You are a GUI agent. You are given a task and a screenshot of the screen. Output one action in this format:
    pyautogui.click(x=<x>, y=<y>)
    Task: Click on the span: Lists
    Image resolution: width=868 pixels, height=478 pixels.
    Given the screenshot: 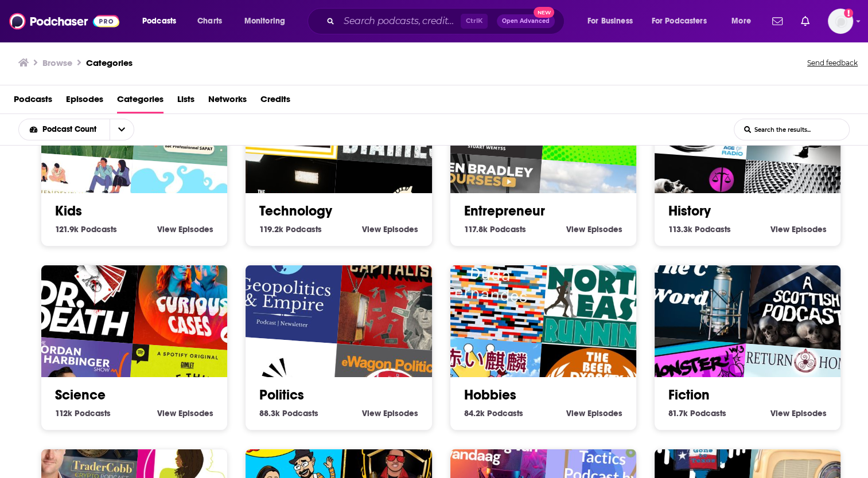 What is the action you would take?
    pyautogui.click(x=186, y=101)
    